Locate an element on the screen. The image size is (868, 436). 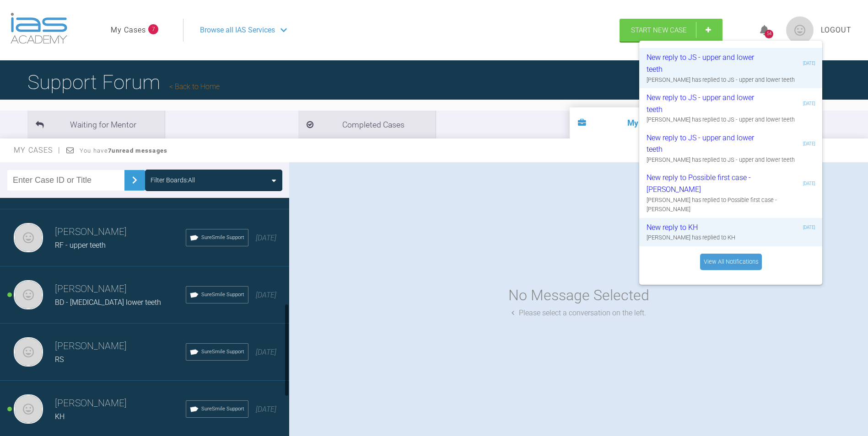
div: New reply to KH is located at coordinates (701, 228).